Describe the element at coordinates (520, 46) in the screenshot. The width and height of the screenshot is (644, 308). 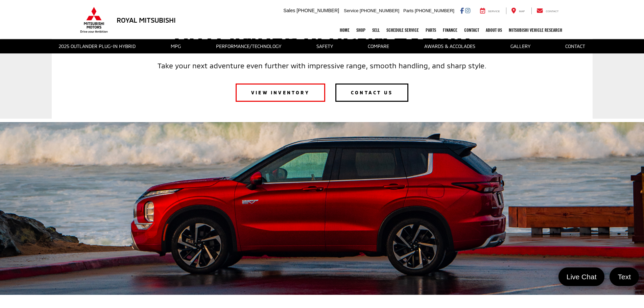
I see `a: GALLERY` at that location.